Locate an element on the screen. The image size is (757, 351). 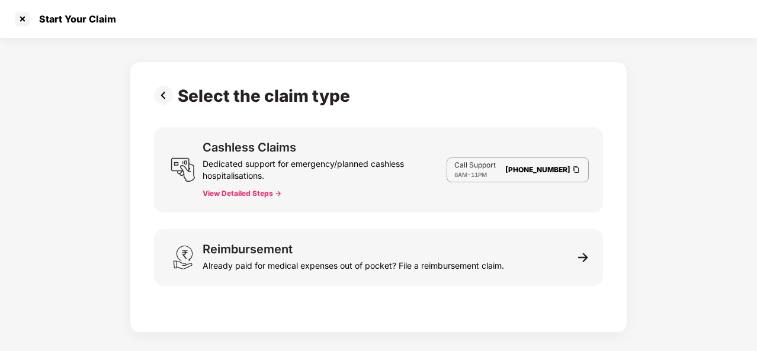
p: Call Support is located at coordinates (475, 165).